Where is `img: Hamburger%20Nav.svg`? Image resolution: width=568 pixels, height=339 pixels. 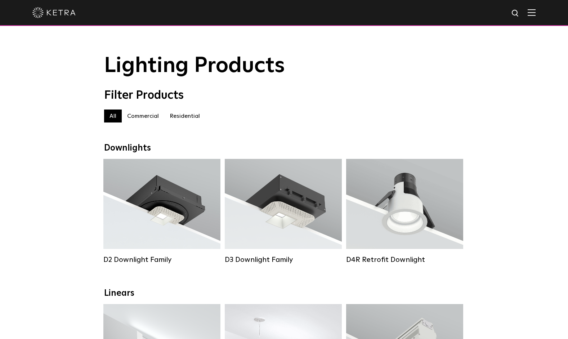 img: Hamburger%20Nav.svg is located at coordinates (532, 12).